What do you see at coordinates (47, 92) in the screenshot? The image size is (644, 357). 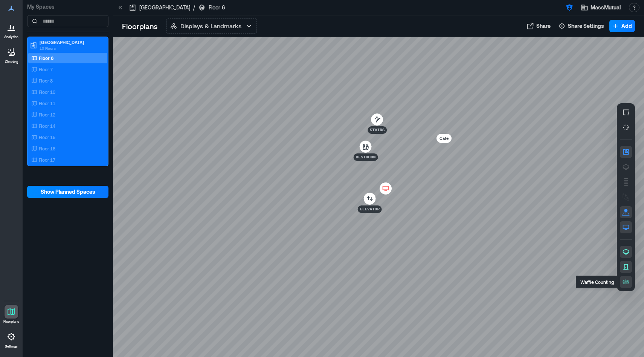 I see `p: Floor 10` at bounding box center [47, 92].